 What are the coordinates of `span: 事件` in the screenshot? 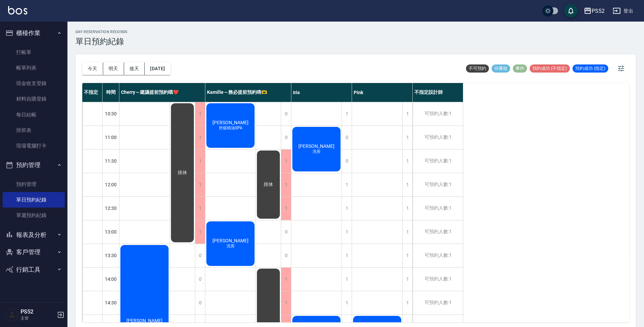 It's located at (520, 69).